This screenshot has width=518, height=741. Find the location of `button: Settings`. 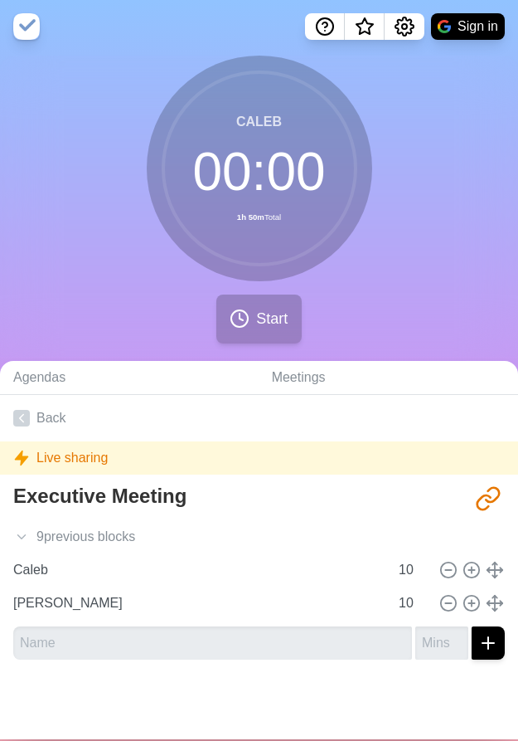

button: Settings is located at coordinates (405, 27).